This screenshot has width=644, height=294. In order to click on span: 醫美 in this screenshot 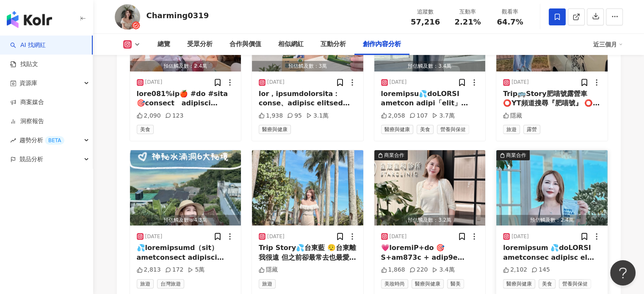, I will do `click(455, 284)`.